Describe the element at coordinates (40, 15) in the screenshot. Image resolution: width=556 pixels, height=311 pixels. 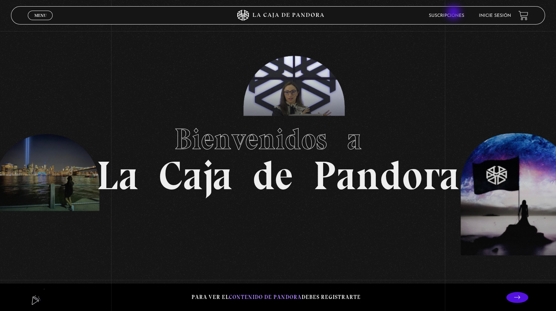
I see `span: Menu` at that location.